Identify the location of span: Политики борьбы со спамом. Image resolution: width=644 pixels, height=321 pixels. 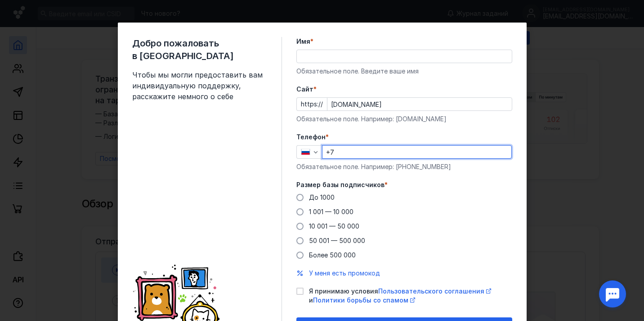
(361, 299).